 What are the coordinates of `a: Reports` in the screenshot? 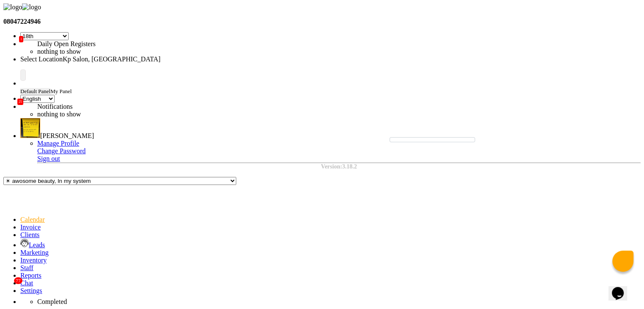 It's located at (31, 275).